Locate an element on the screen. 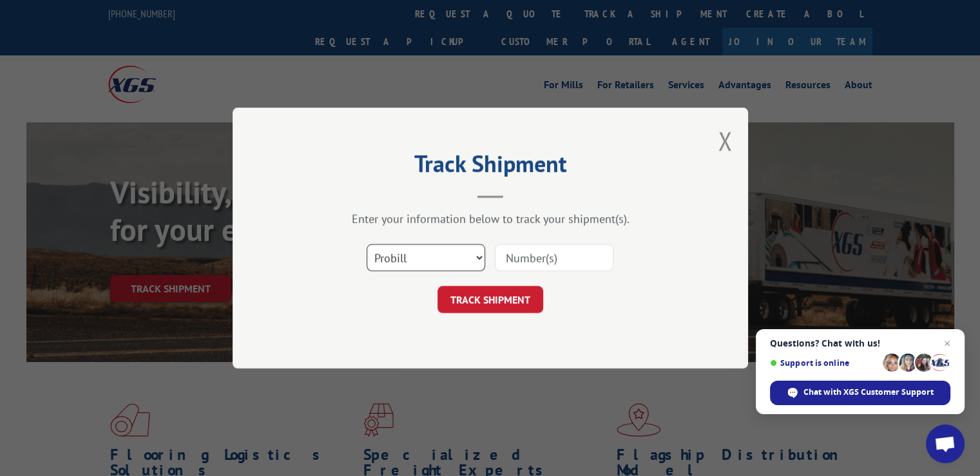 Image resolution: width=980 pixels, height=476 pixels. div: Chat with XGS Customer Support is located at coordinates (860, 393).